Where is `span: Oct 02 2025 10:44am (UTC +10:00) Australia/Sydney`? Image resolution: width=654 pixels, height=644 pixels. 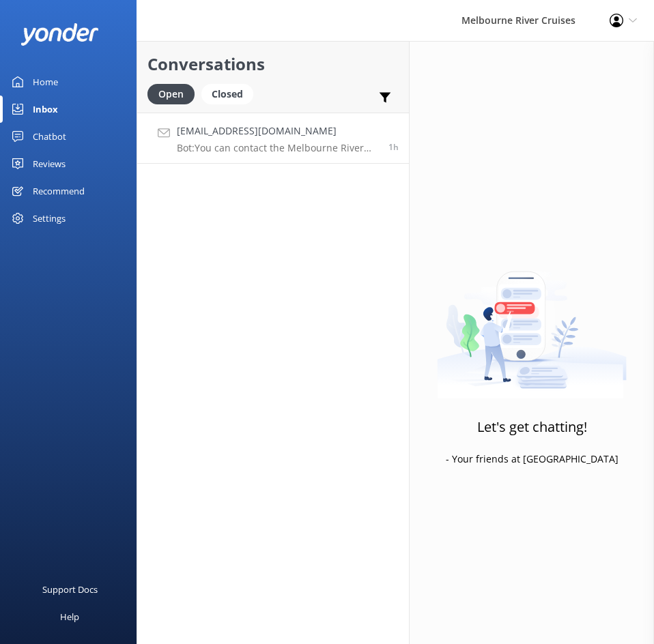
span: Oct 02 2025 10:44am (UTC +10:00) Australia/Sydney is located at coordinates (393, 147).